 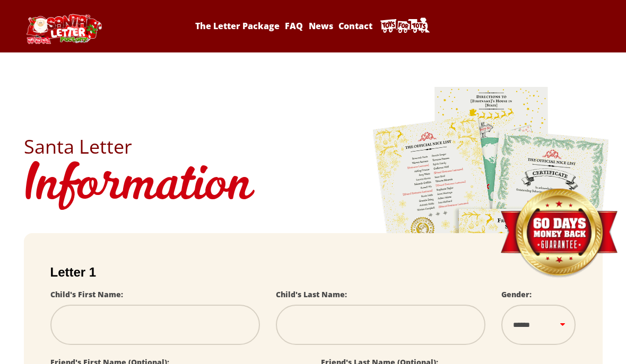 I want to click on label: Child's First Name:, so click(x=86, y=294).